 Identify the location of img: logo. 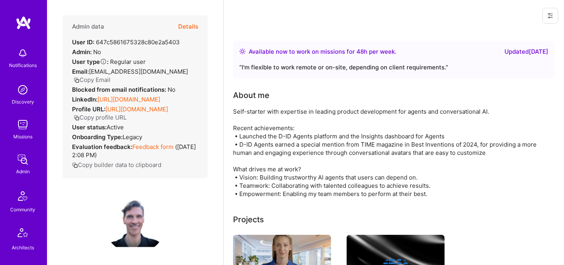
(24, 23).